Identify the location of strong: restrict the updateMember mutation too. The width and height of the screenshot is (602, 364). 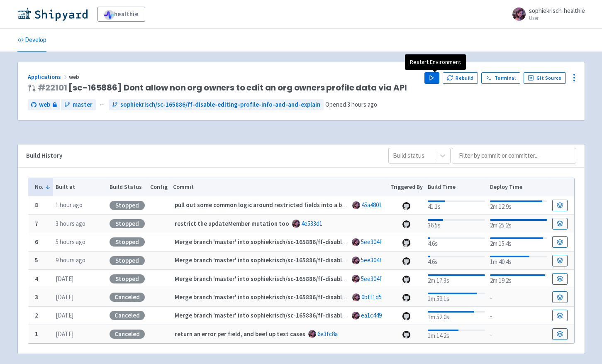
(232, 223).